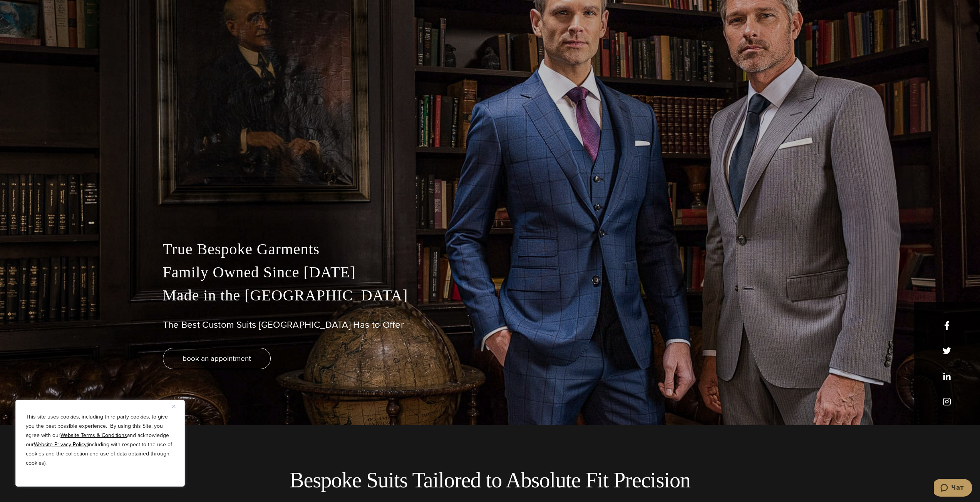 Image resolution: width=980 pixels, height=502 pixels. What do you see at coordinates (217, 358) in the screenshot?
I see `span: book an appointment` at bounding box center [217, 358].